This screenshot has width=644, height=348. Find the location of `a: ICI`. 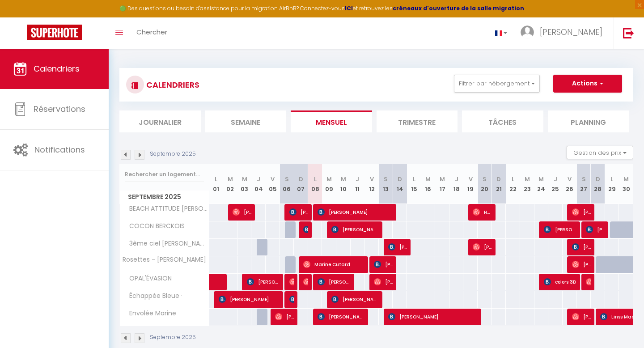

a: ICI is located at coordinates (349, 8).